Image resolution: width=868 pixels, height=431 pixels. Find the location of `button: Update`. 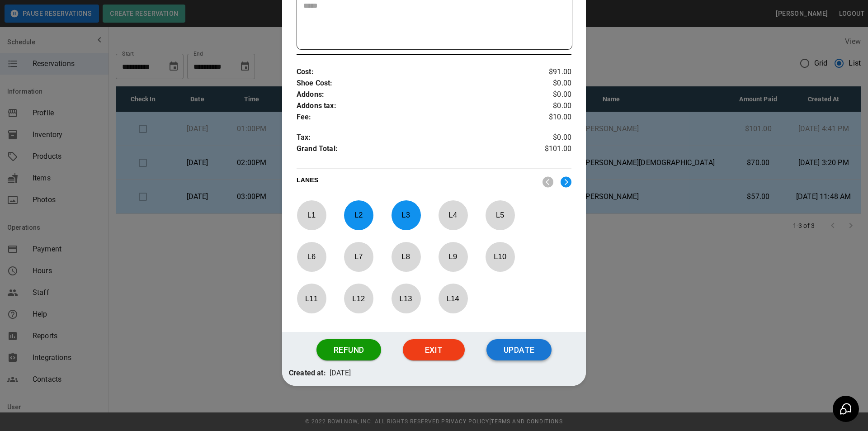

button: Update is located at coordinates (519, 350).